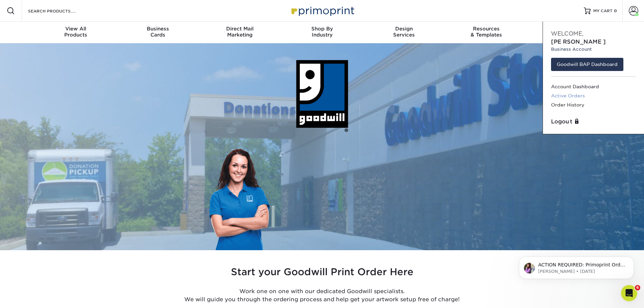 This screenshot has height=308, width=644. Describe the element at coordinates (587, 64) in the screenshot. I see `a: Goodwill BAP Dashboard` at that location.